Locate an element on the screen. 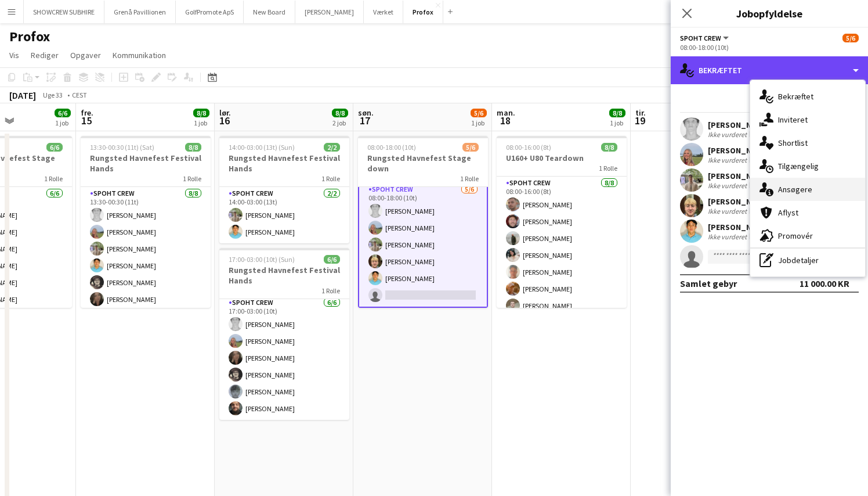  span: 16 is located at coordinates (224, 120).